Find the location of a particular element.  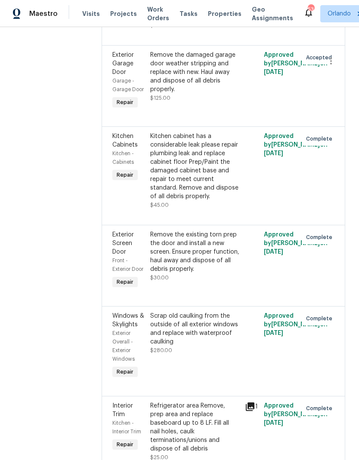

span: Work Orders is located at coordinates (158, 14).